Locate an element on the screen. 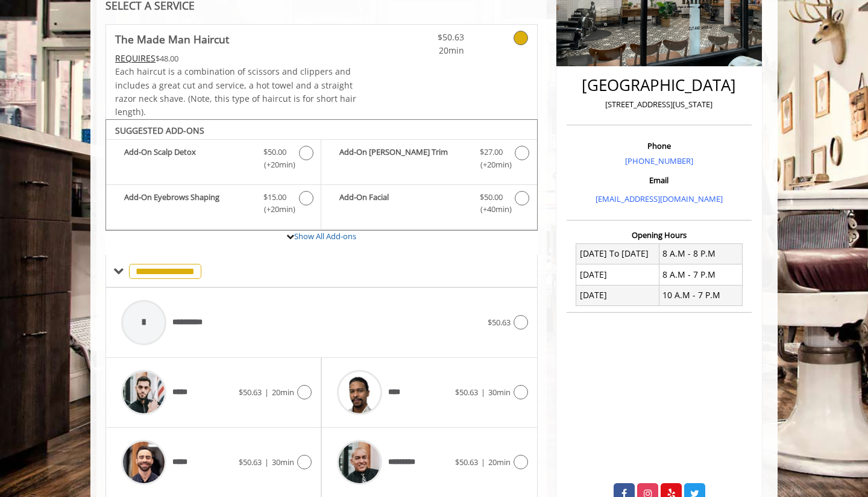  span: (+40min ) is located at coordinates (491, 209).